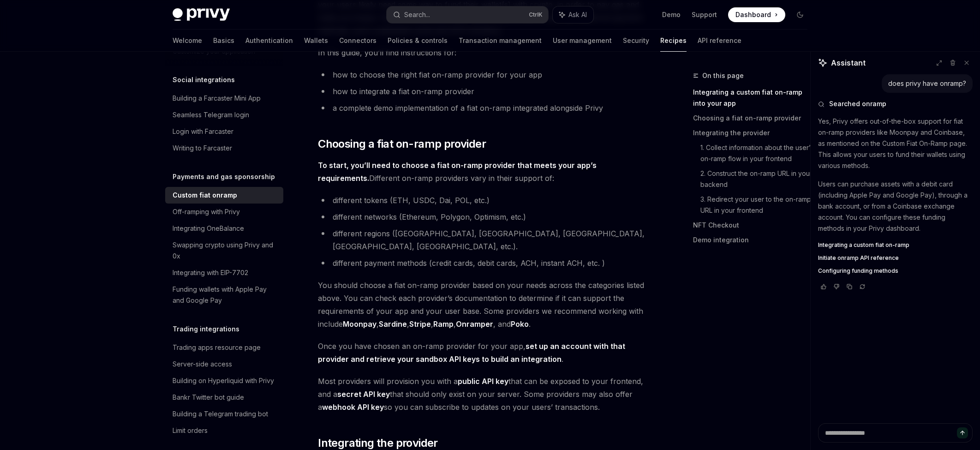 The height and width of the screenshot is (450, 980). What do you see at coordinates (225, 431) in the screenshot?
I see `a: Limit orders` at bounding box center [225, 431].